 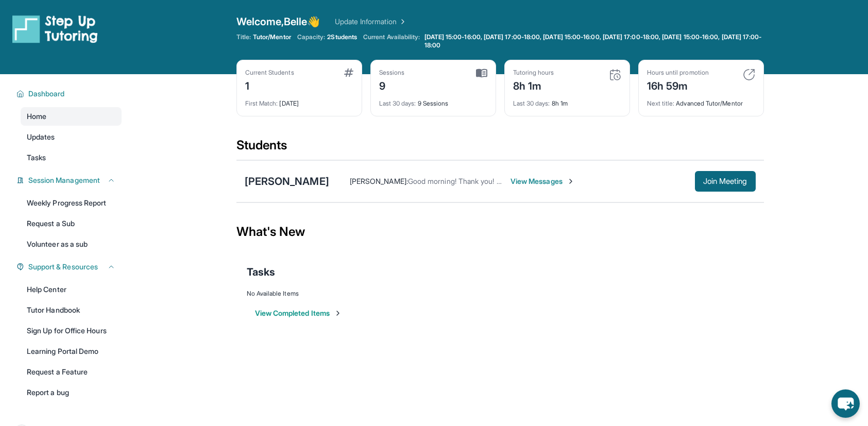 I want to click on span: Home, so click(x=37, y=116).